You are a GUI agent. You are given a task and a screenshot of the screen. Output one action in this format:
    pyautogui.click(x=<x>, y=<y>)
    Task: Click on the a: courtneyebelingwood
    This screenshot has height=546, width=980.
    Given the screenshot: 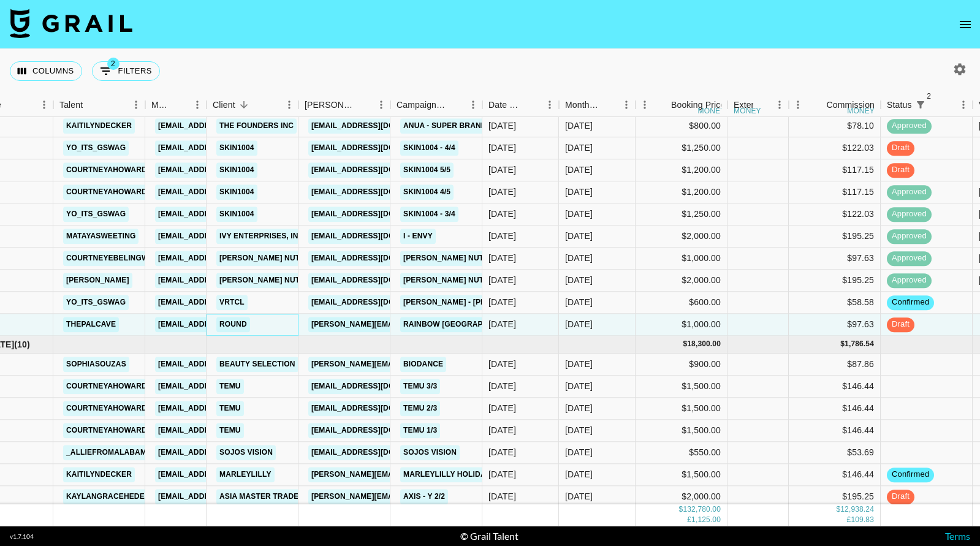 What is the action you would take?
    pyautogui.click(x=116, y=258)
    